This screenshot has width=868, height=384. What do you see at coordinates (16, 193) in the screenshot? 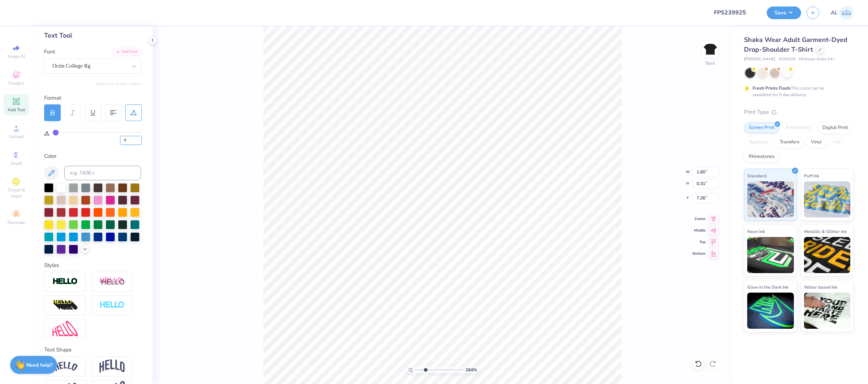
I see `span: Clipart & logos` at bounding box center [16, 193].